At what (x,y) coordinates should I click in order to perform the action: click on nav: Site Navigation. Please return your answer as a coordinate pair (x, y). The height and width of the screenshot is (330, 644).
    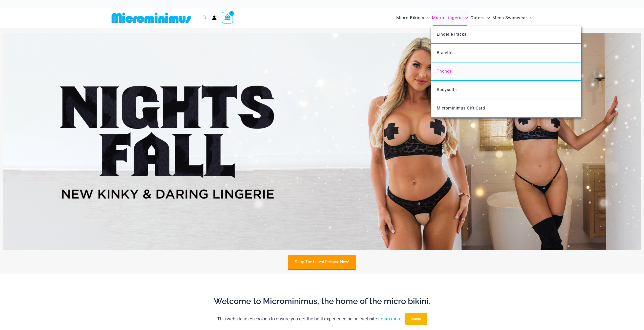
    Looking at the image, I should click on (464, 18).